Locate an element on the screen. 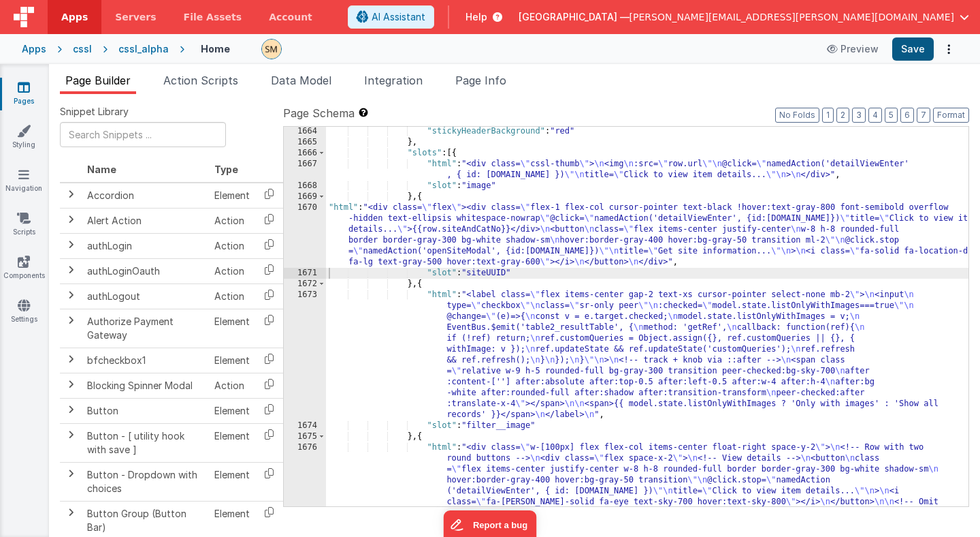 The height and width of the screenshot is (537, 980). span: Snippet Library is located at coordinates (94, 111).